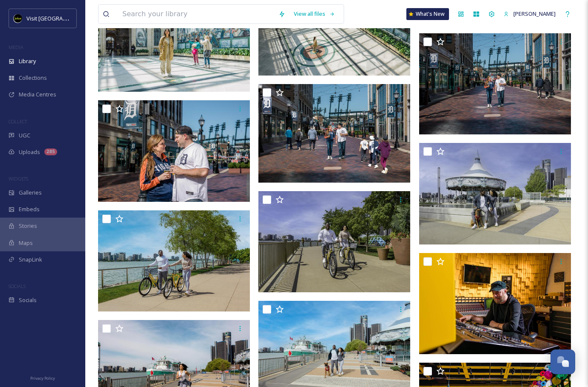 The image size is (588, 387). What do you see at coordinates (18, 19) in the screenshot?
I see `img: VISIT%20DETROIT%20LOGO%20-%20BLACK%20BACKGROUND.png` at bounding box center [18, 19].